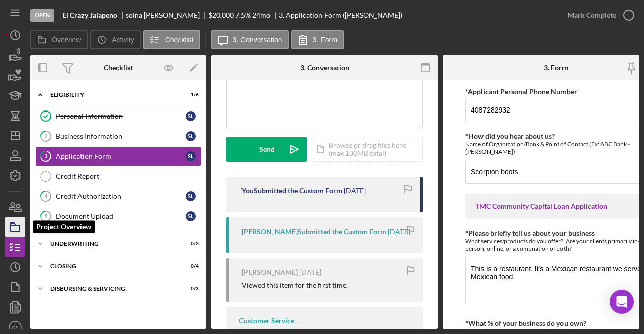 The height and width of the screenshot is (334, 644). What do you see at coordinates (111, 244) in the screenshot?
I see `div: Underwriting` at bounding box center [111, 244].